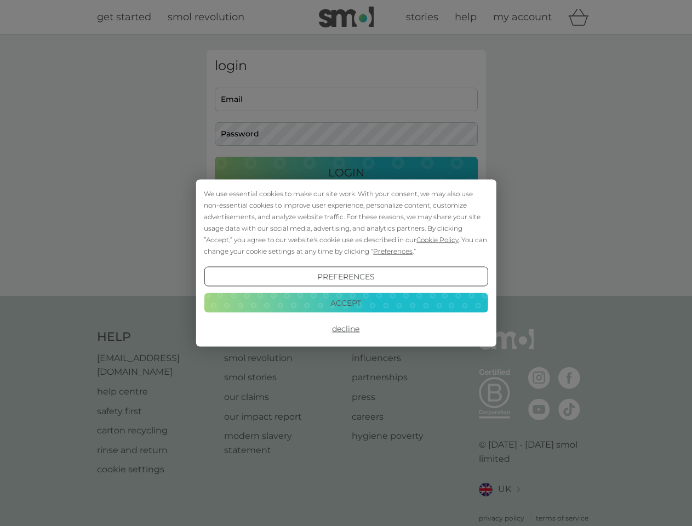 Image resolution: width=692 pixels, height=526 pixels. What do you see at coordinates (437, 239) in the screenshot?
I see `span: Cookie Policy` at bounding box center [437, 239].